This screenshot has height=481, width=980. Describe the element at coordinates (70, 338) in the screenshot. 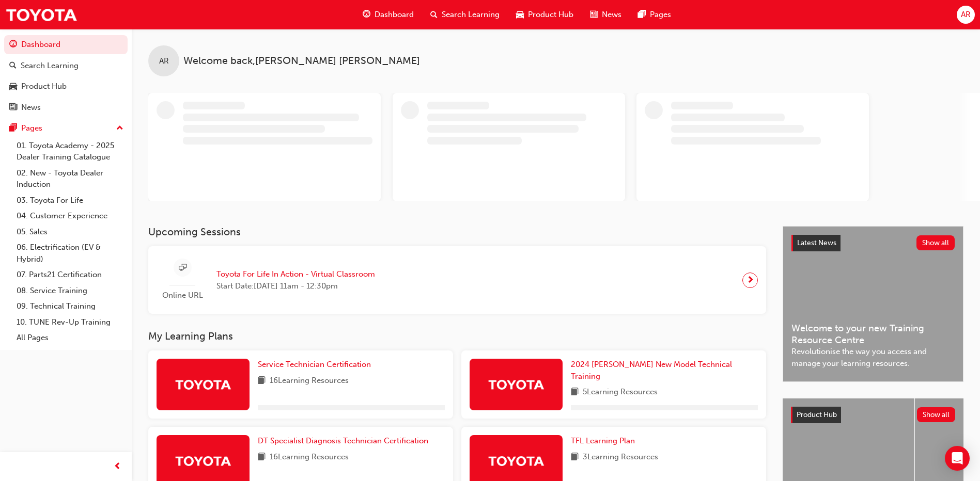

I see `a: All Pages` at that location.